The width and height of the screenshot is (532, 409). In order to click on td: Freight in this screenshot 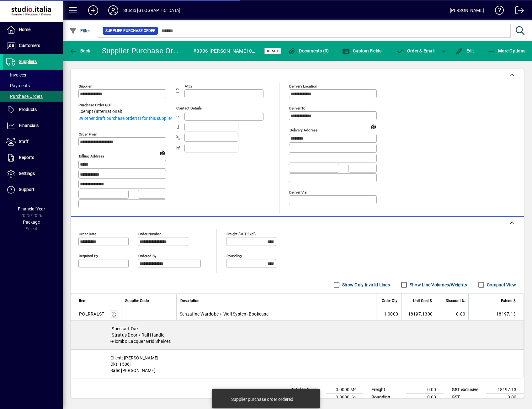, I will do `click(387, 389)`.